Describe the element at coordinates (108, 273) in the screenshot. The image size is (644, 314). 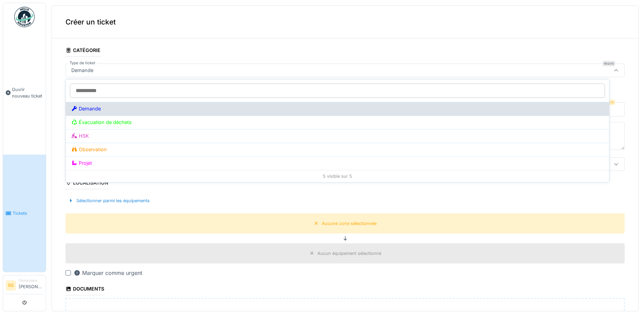
I see `div: Marquer comme urgent` at that location.